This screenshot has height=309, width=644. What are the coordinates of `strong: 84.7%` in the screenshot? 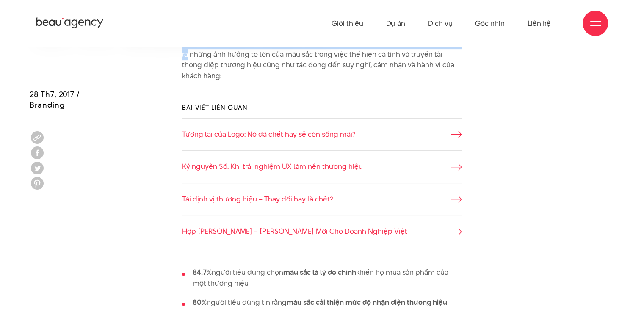 It's located at (202, 272).